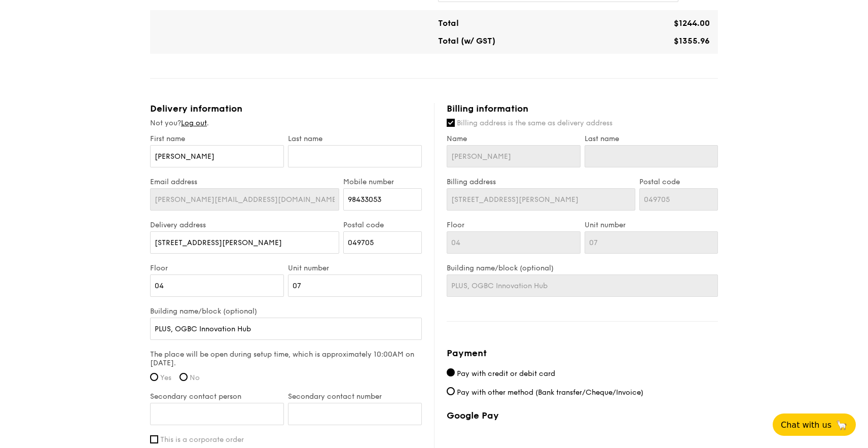 This screenshot has width=868, height=448. What do you see at coordinates (244, 224) in the screenshot?
I see `label: Delivery address` at bounding box center [244, 224].